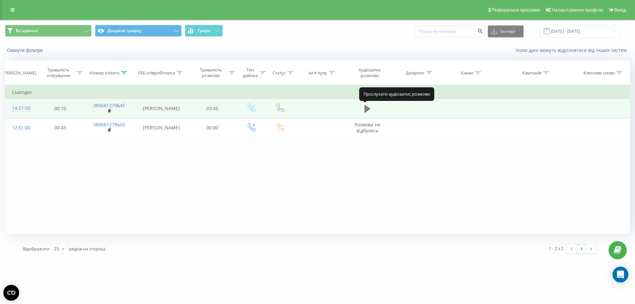 This screenshot has width=635, height=304. I want to click on a: 1, so click(582, 249).